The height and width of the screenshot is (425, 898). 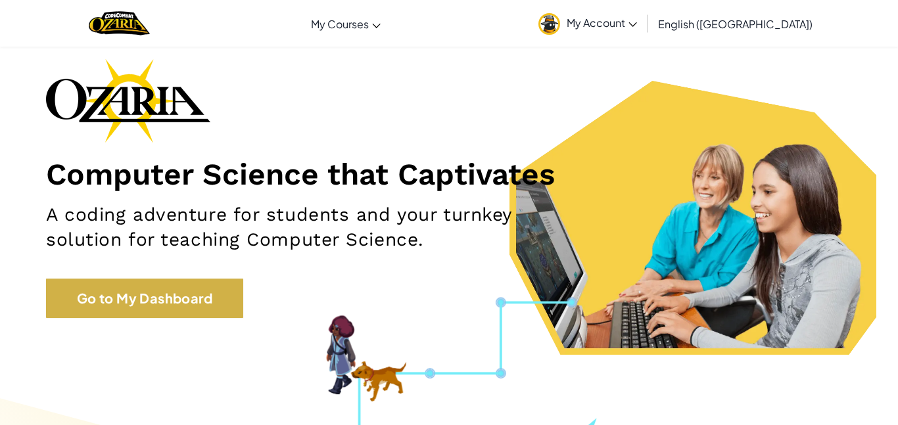 I want to click on a: Ozaria by CodeCombat logo, so click(x=119, y=23).